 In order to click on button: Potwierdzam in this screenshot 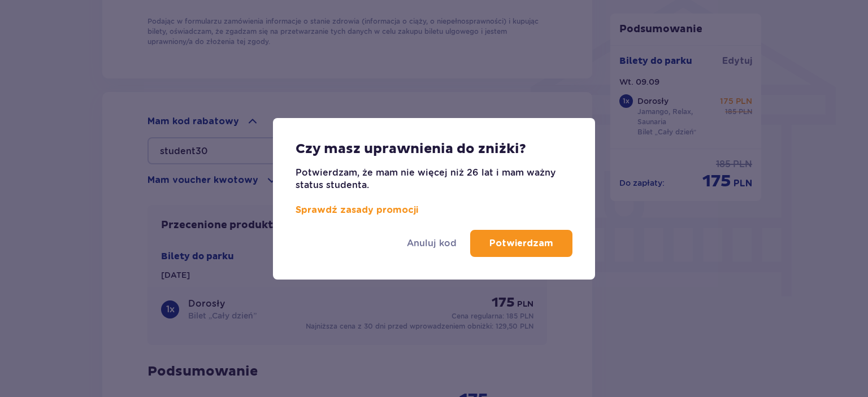, I will do `click(521, 244)`.